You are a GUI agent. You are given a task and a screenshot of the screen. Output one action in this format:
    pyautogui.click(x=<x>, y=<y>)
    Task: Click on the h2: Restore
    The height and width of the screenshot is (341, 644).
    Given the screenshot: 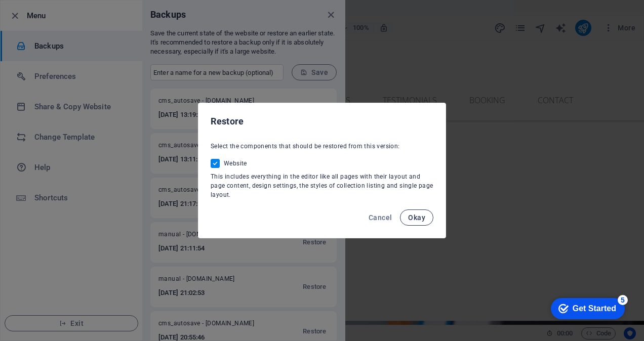 What is the action you would take?
    pyautogui.click(x=322, y=121)
    